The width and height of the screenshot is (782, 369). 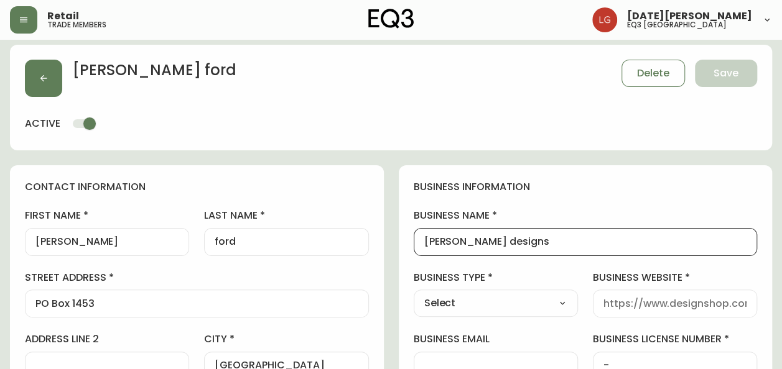 I want to click on label: street address, so click(x=197, y=278).